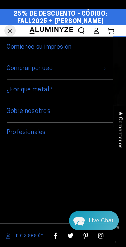  I want to click on summary: Menú, so click(10, 31).